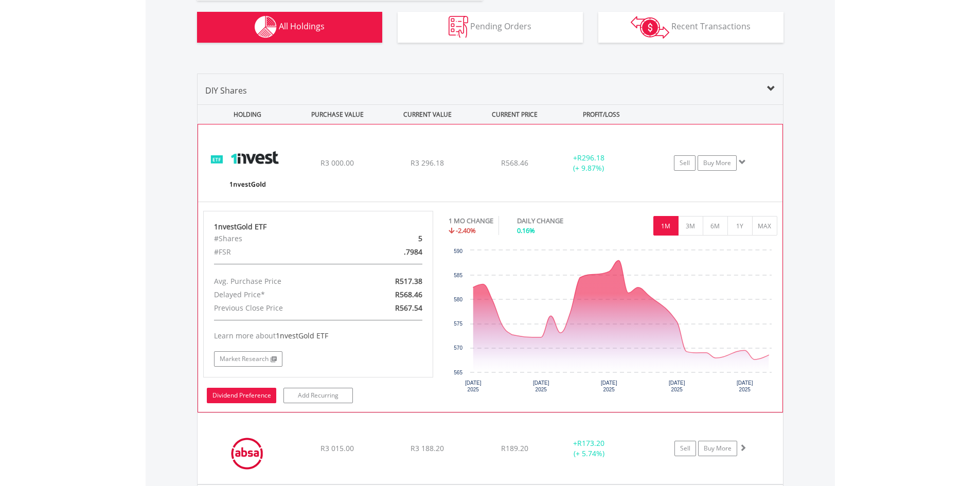 This screenshot has height=486, width=980. Describe the element at coordinates (457, 347) in the screenshot. I see `text: 570` at that location.